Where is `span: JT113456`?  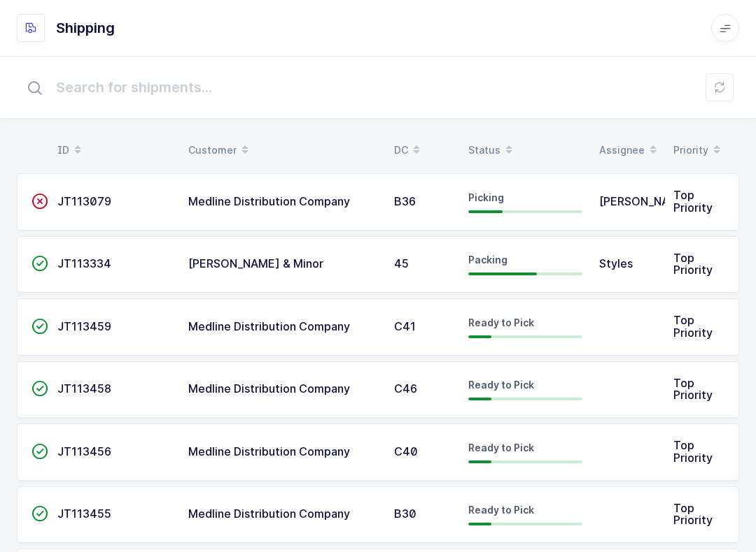
span: JT113456 is located at coordinates (84, 452).